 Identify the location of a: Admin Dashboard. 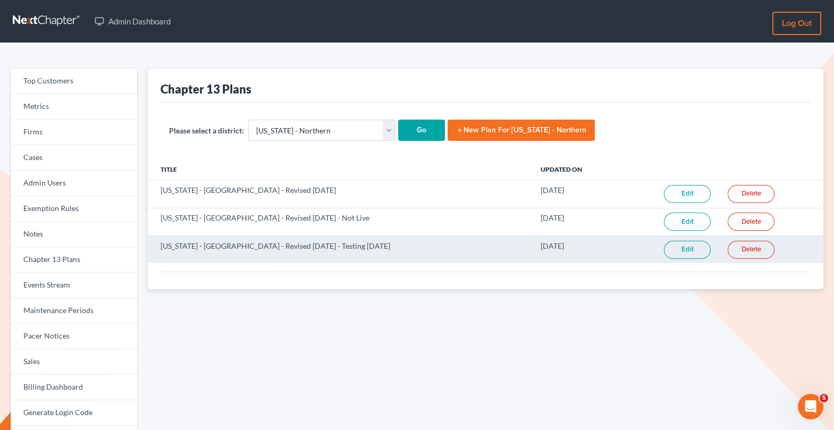
(132, 21).